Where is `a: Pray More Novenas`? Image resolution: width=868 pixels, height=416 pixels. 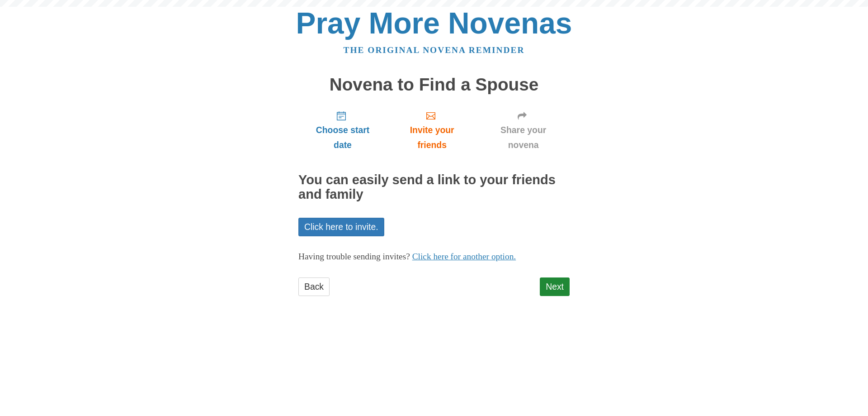
a: Pray More Novenas is located at coordinates (434, 23).